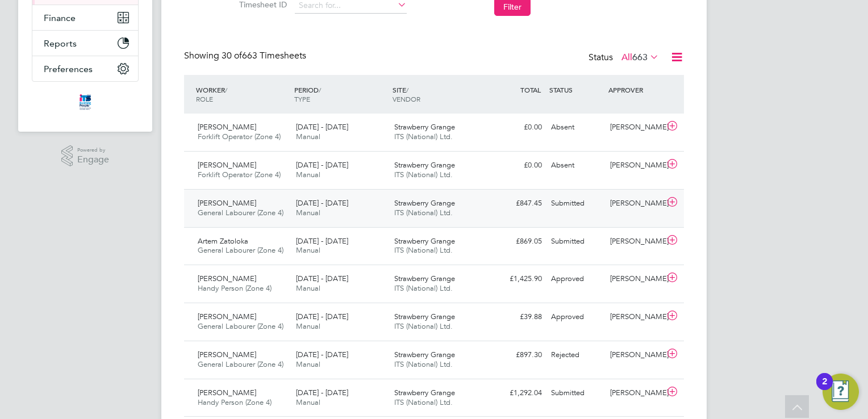 Image resolution: width=868 pixels, height=419 pixels. I want to click on div: £39.88, so click(517, 317).